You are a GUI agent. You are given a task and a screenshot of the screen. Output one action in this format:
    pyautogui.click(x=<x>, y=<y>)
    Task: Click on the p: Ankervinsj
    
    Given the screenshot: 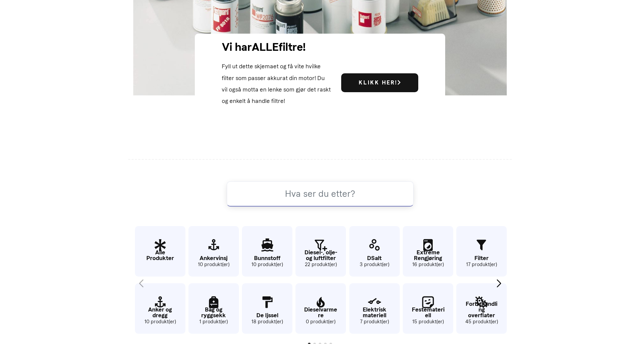 What is the action you would take?
    pyautogui.click(x=214, y=258)
    